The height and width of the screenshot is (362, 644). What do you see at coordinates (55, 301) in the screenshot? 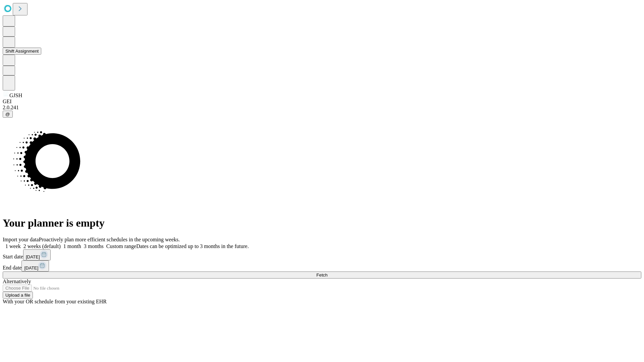
I see `span: With your OR schedule from your existing EHR` at bounding box center [55, 301].